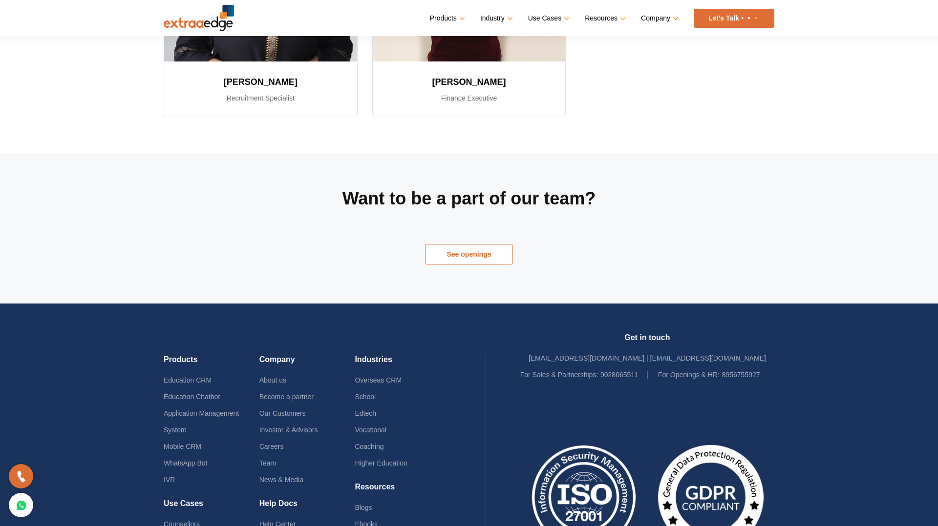 This screenshot has width=938, height=526. I want to click on a: Vocational, so click(370, 430).